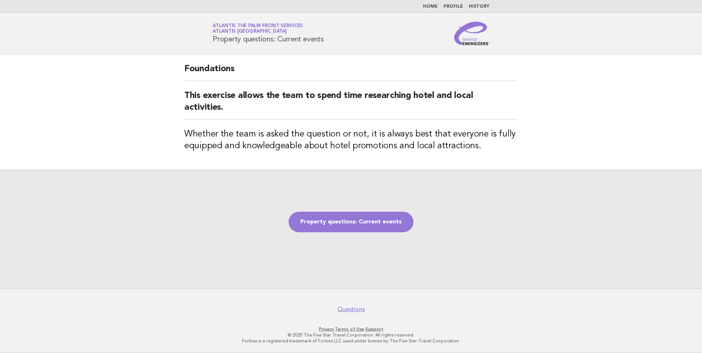 The image size is (702, 353). Describe the element at coordinates (351, 140) in the screenshot. I see `h3: Whether the team is asked the question or not, it is always best that everyone is fully equipped ...` at that location.